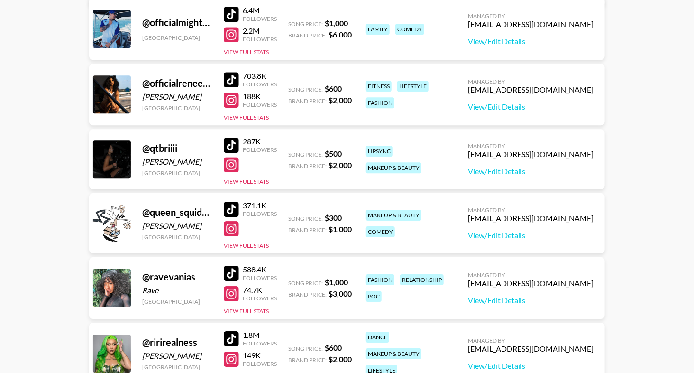 The width and height of the screenshot is (694, 373). I want to click on div: lifestyle, so click(413, 86).